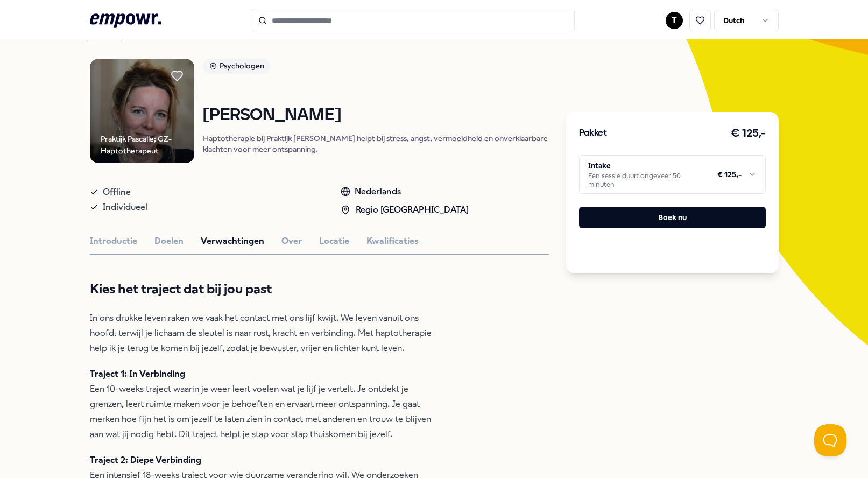 Image resolution: width=868 pixels, height=478 pixels. I want to click on strong: Traject 2: Diepe Verbinding, so click(145, 460).